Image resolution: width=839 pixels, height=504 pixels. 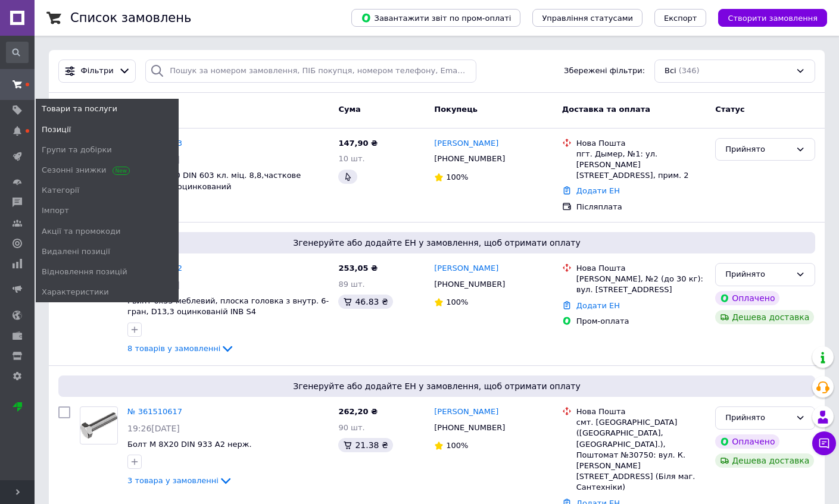 I want to click on span: Відновлення позицій, so click(x=84, y=272).